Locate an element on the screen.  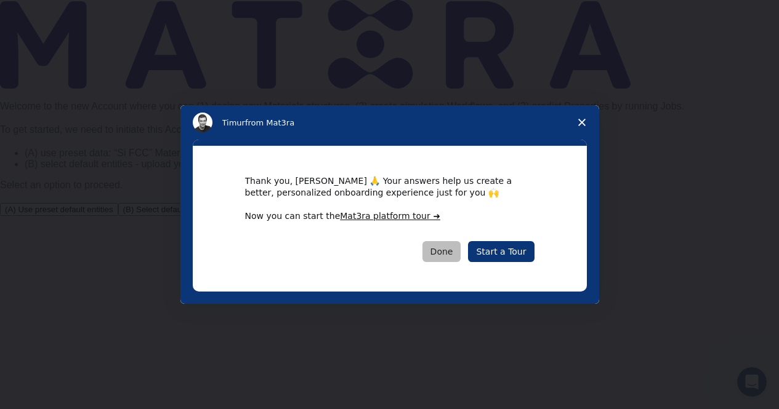
a: Start a Tour is located at coordinates (501, 252).